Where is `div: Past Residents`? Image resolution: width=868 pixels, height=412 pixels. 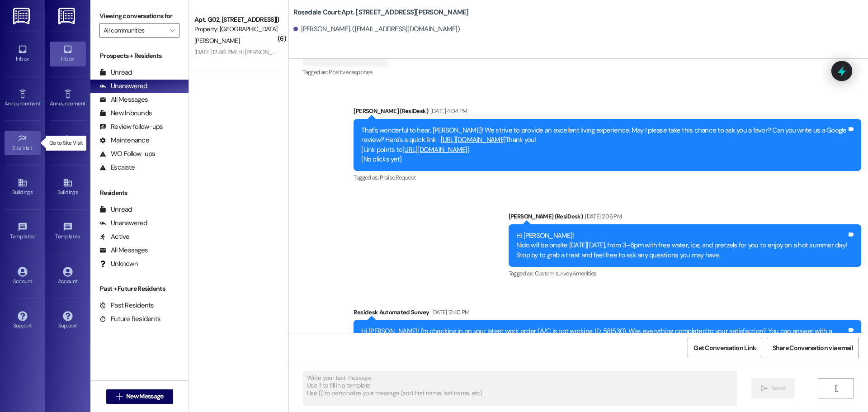
div: Past Residents is located at coordinates (82, 305).